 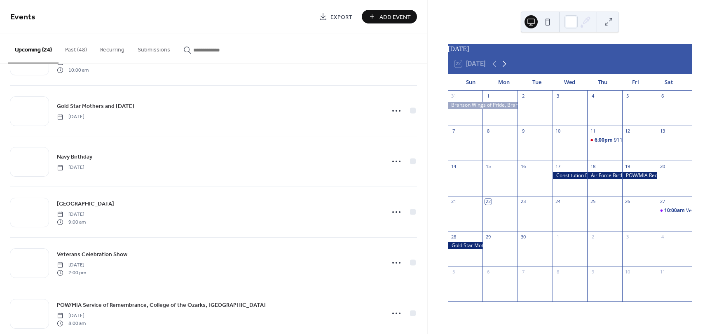 What do you see at coordinates (570, 82) in the screenshot?
I see `div: Wed` at bounding box center [570, 82].